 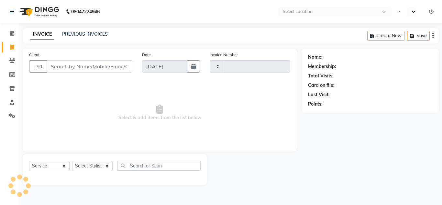 I want to click on a: PREVIOUS INVOICES, so click(x=85, y=34).